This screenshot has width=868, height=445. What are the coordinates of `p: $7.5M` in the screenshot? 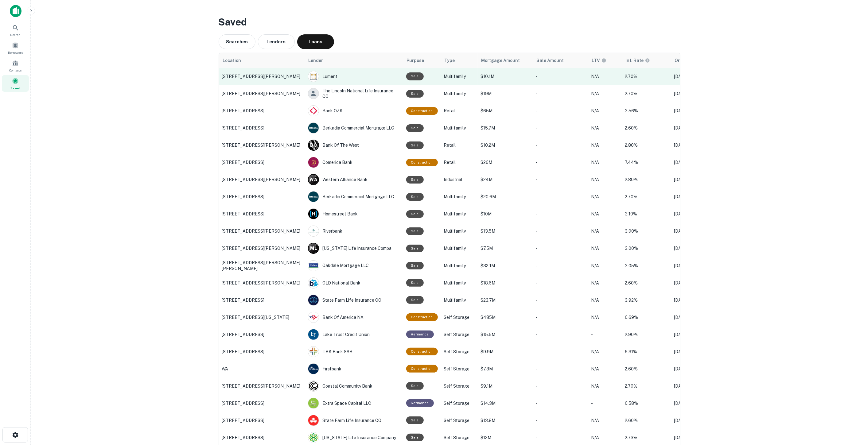 It's located at (506, 249).